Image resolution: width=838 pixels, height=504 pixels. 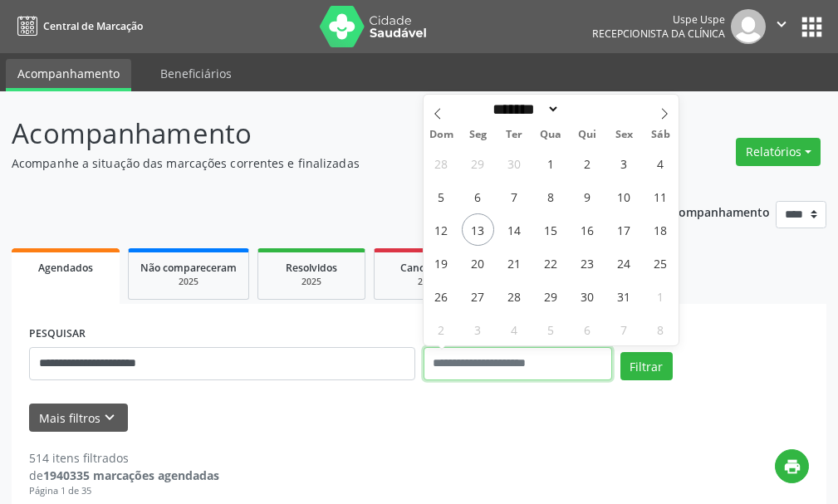 What do you see at coordinates (312, 268) in the screenshot?
I see `span: Resolvidos` at bounding box center [312, 268].